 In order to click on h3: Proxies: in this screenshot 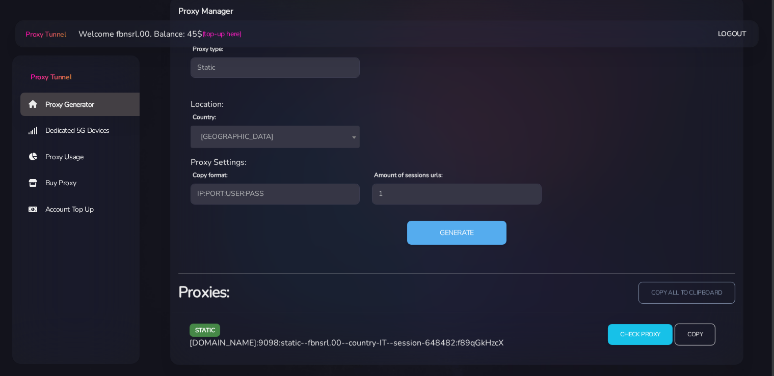, I will do `click(314, 292)`.